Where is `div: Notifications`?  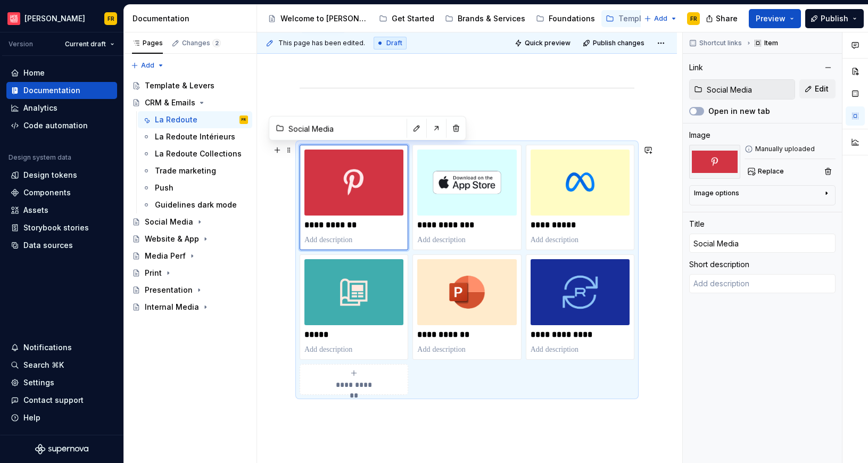
div: Notifications is located at coordinates (47, 347).